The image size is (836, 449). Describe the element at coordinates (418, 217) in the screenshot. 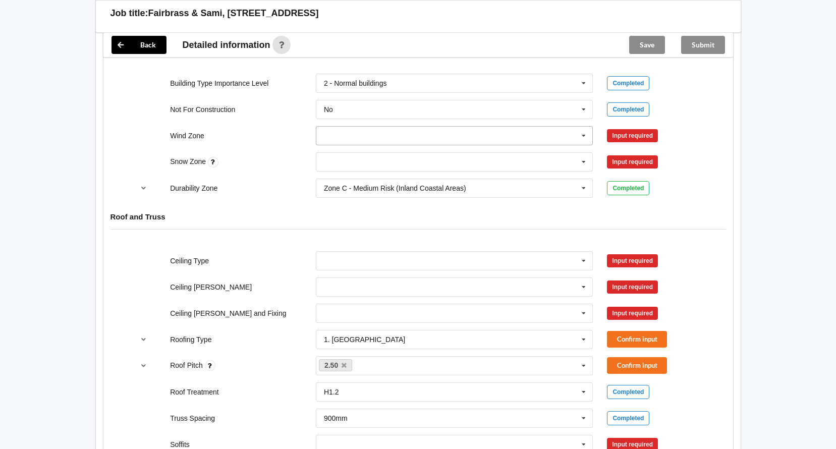

I see `h4: Roof and Truss` at that location.